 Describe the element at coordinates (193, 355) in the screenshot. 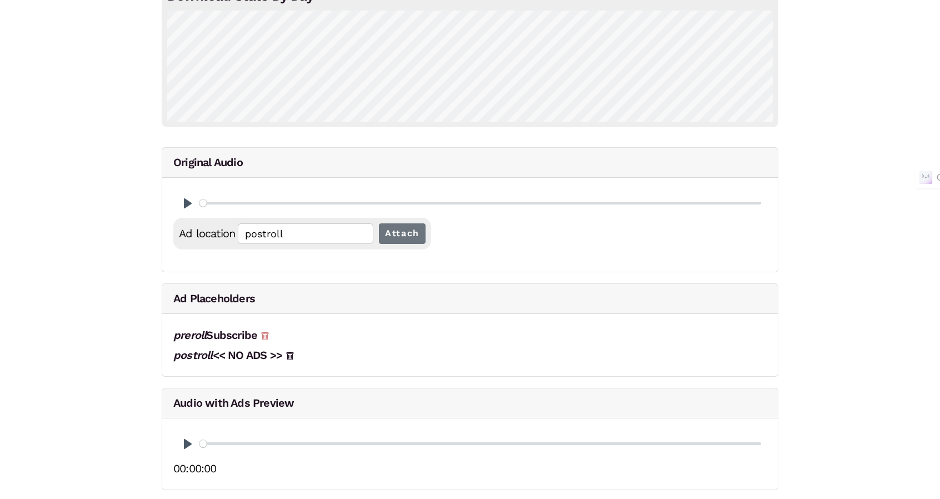

I see `span: postroll` at that location.